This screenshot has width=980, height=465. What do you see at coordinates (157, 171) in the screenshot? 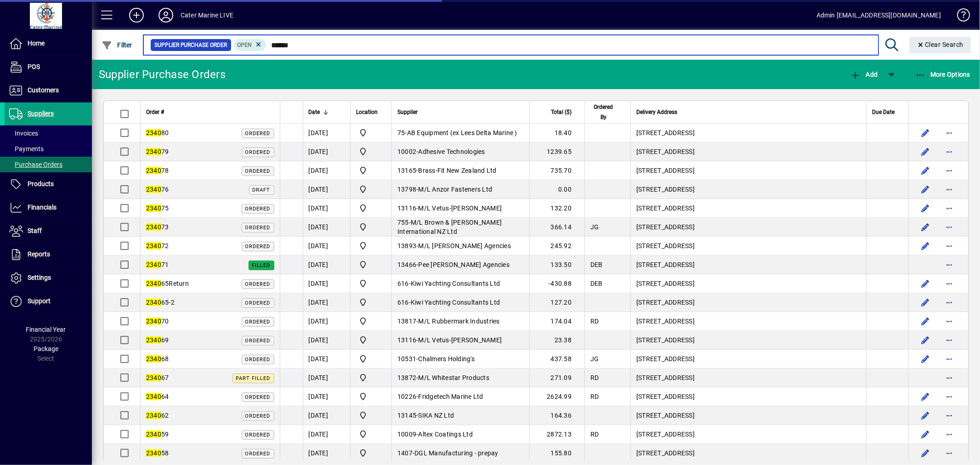
I see `span: 78` at bounding box center [157, 171].